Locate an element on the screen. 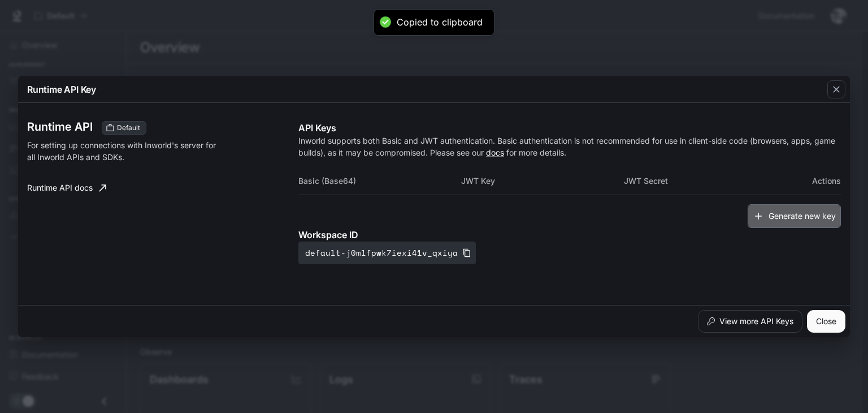  p: API Keys is located at coordinates (569, 128).